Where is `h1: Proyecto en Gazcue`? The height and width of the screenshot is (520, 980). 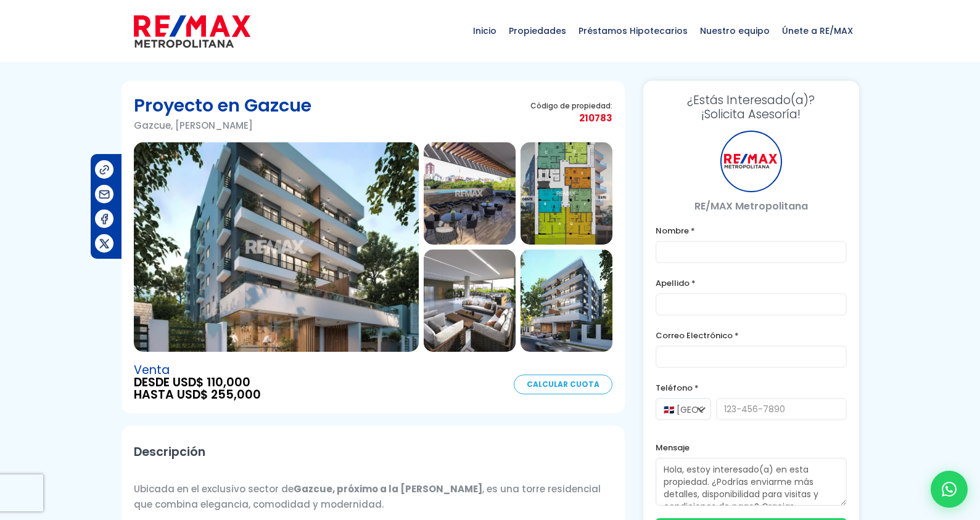 h1: Proyecto en Gazcue is located at coordinates (223, 106).